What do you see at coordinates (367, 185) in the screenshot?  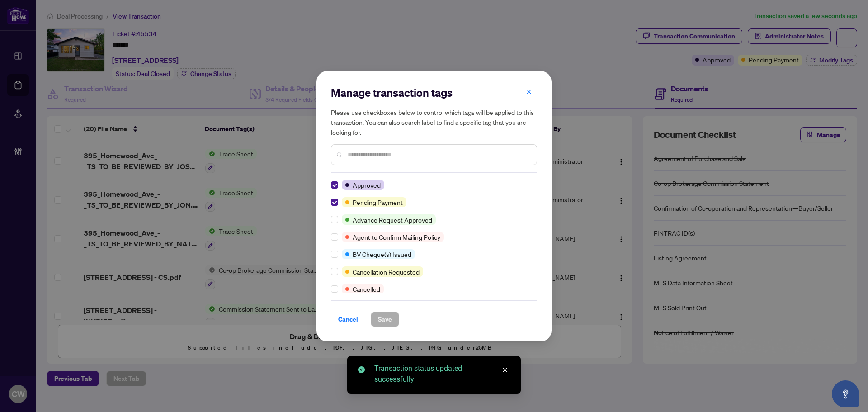 I see `span: Approved` at bounding box center [367, 185].